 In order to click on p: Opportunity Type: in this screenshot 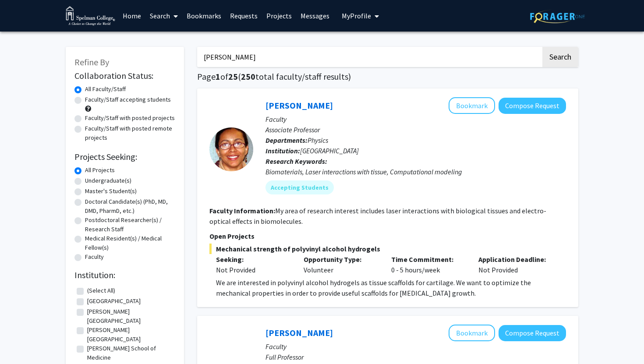, I will do `click(341, 259)`.